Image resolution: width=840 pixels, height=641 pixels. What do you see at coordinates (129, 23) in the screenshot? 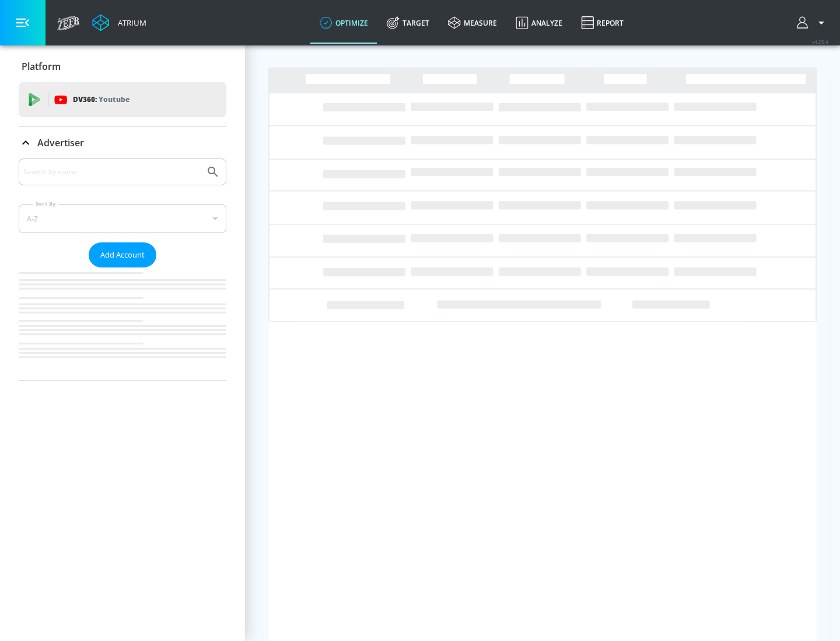
I see `div: Atrium` at bounding box center [129, 23].